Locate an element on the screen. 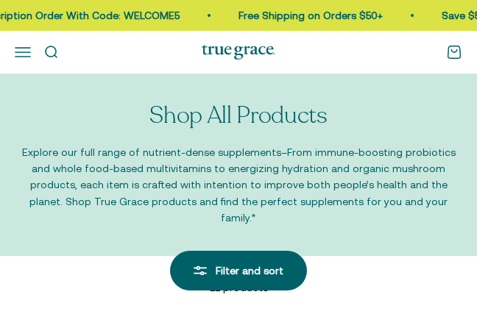 The height and width of the screenshot is (314, 477). a: Free Shipping on Orders $50+ is located at coordinates (310, 15).